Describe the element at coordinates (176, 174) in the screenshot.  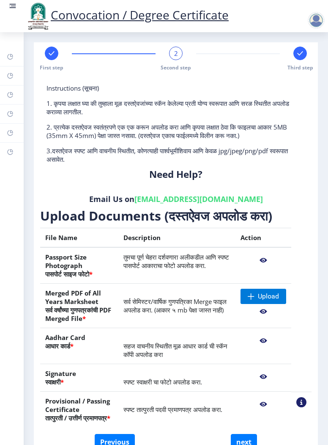
I see `b: Need Help?` at that location.